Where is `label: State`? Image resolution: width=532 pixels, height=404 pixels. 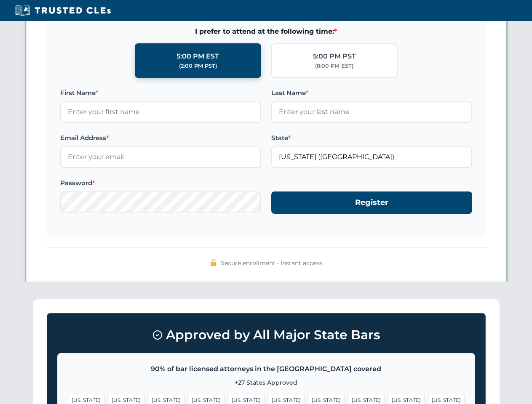 label: State is located at coordinates (372, 138).